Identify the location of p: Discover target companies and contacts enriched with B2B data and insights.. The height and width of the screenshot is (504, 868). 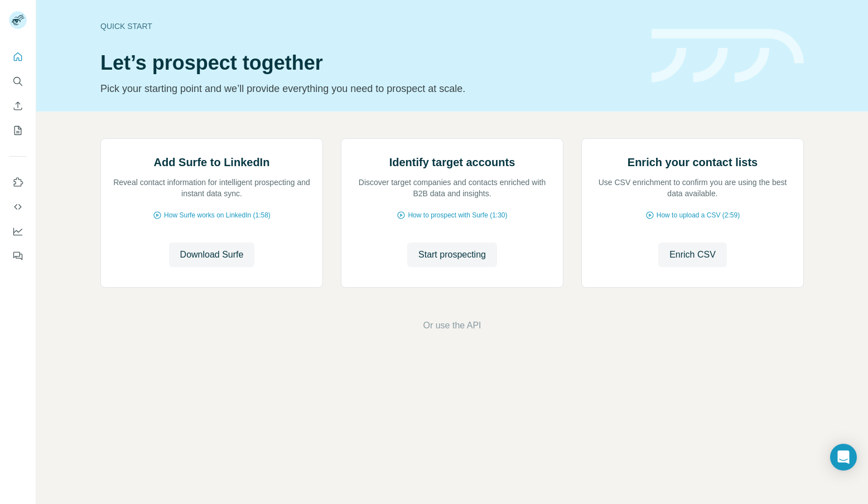
(452, 188).